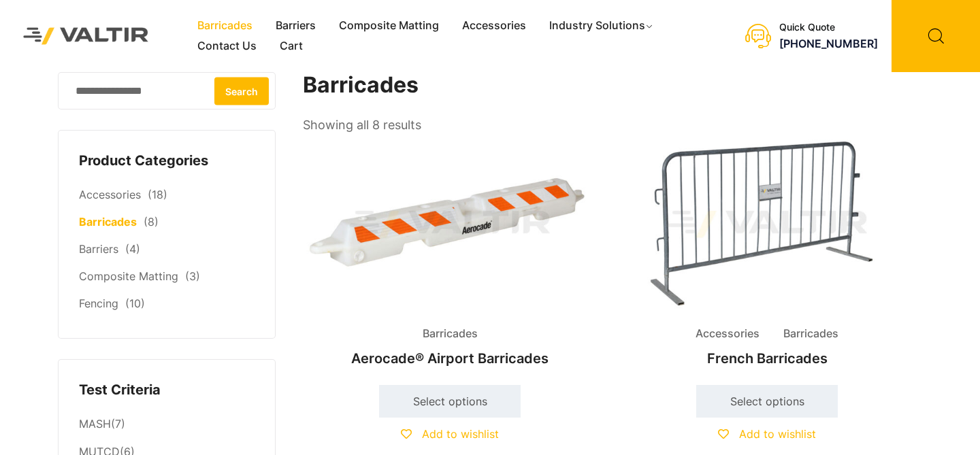 Image resolution: width=980 pixels, height=455 pixels. Describe the element at coordinates (167, 424) in the screenshot. I see `li: (7)` at that location.